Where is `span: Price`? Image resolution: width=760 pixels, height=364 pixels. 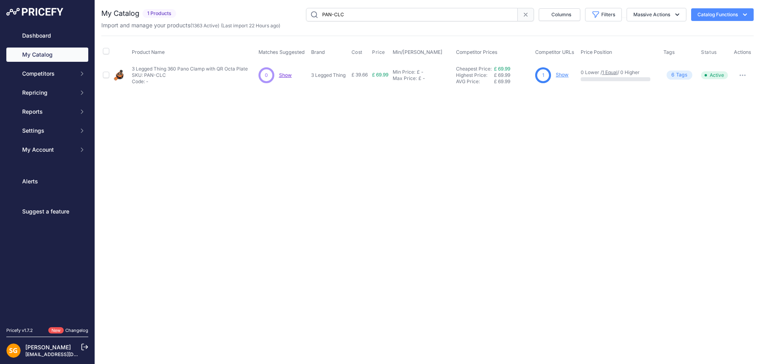
span: Price is located at coordinates (379, 52).